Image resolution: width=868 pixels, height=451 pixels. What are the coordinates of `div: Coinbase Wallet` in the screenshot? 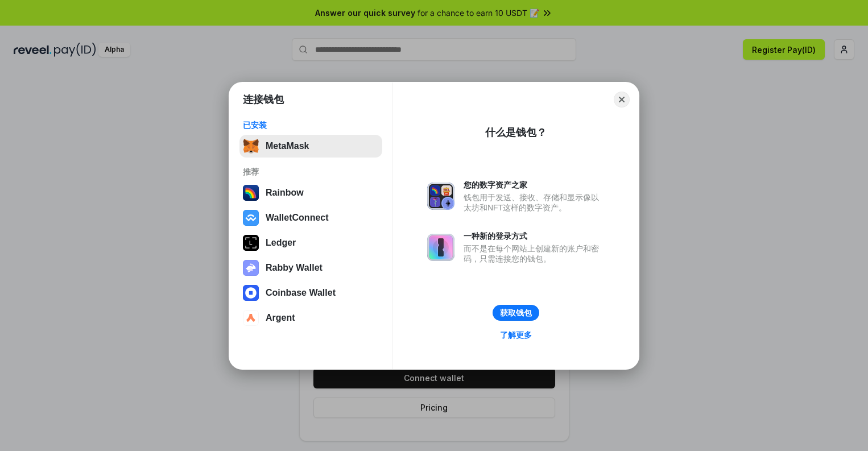 It's located at (300, 293).